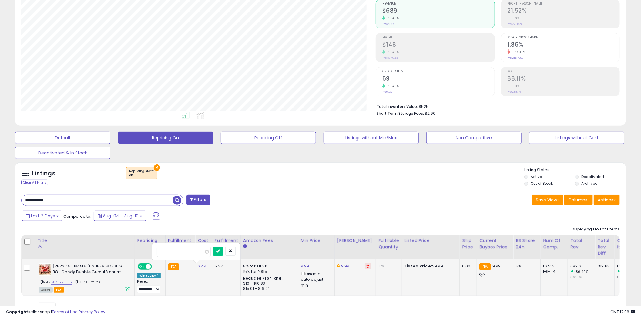  What do you see at coordinates (269, 241) in the screenshot?
I see `div: Amazon Fees` at bounding box center [269, 241].